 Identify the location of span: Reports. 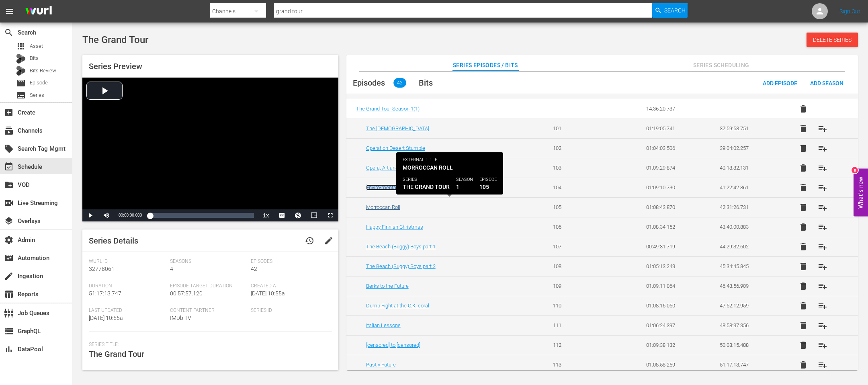
(9, 294).